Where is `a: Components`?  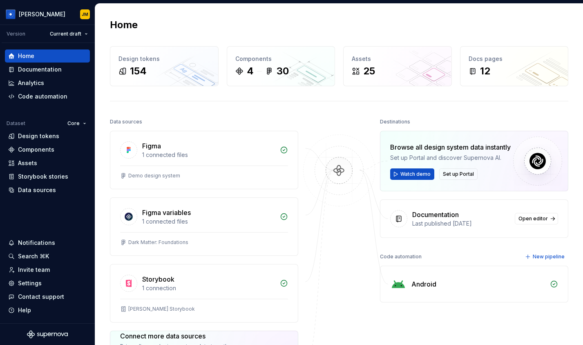
a: Components is located at coordinates (47, 150).